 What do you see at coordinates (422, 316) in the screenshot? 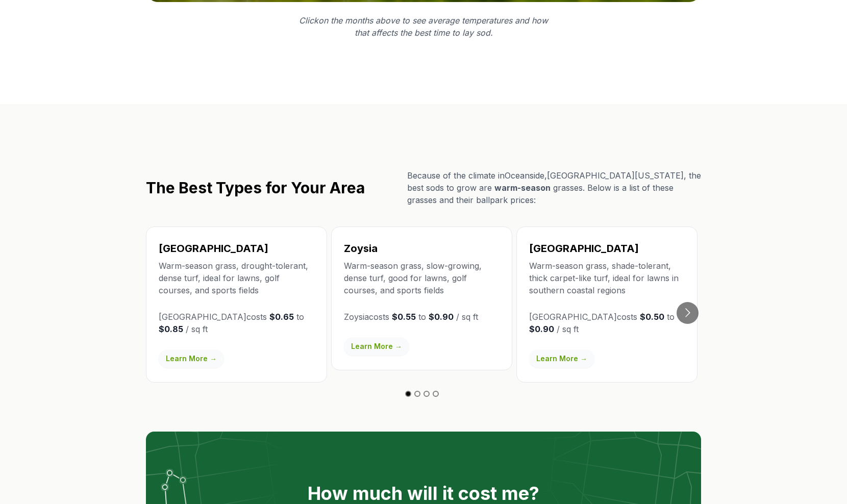
I see `p: Zoysia costs to / sq ft` at bounding box center [422, 316].